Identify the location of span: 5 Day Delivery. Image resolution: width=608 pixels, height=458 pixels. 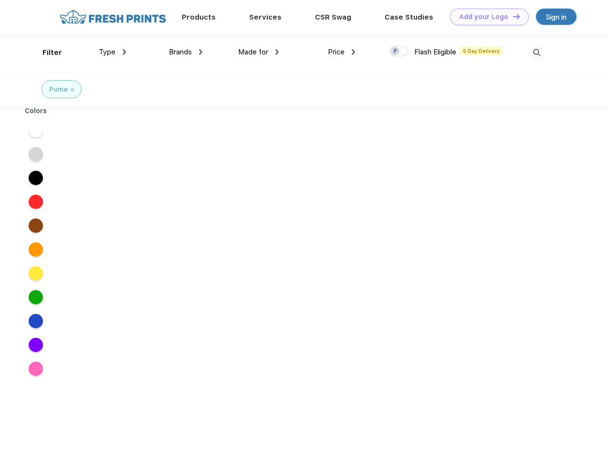
(481, 51).